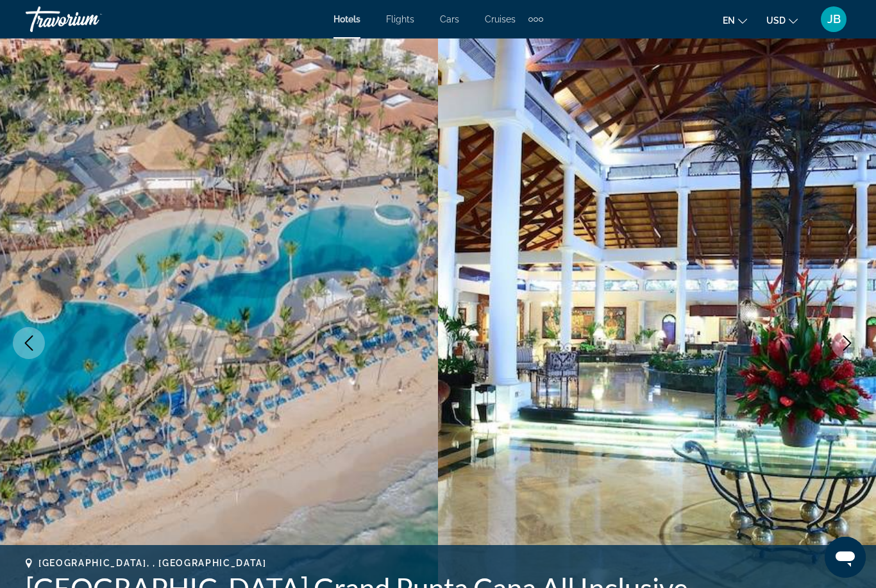  What do you see at coordinates (449, 20) in the screenshot?
I see `span: Cars` at bounding box center [449, 20].